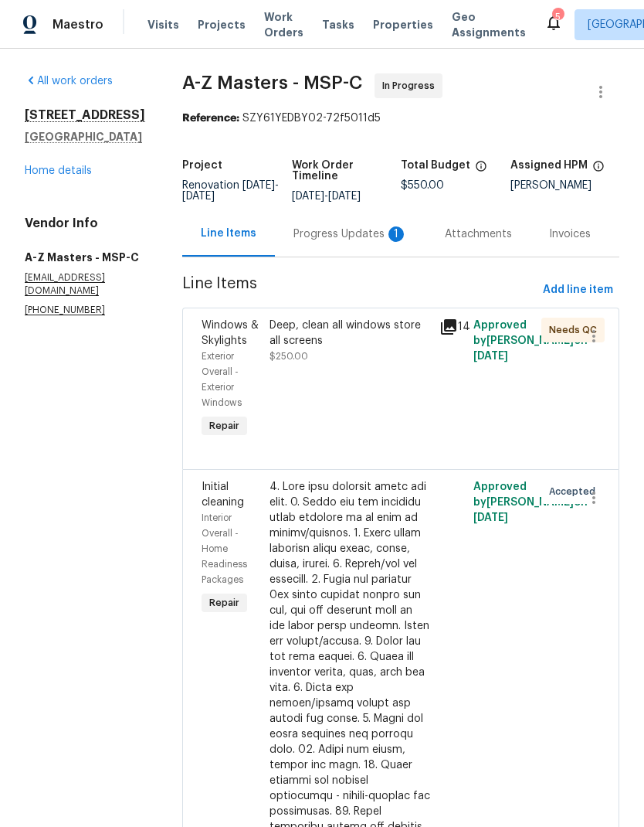  Describe the element at coordinates (558, 17) in the screenshot. I see `div: 5` at that location.